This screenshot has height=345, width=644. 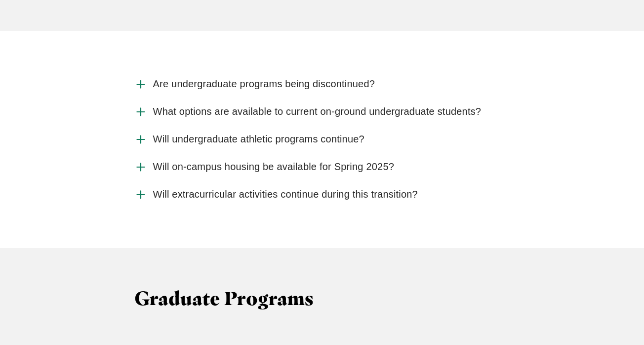 I want to click on span: Are undergraduate programs being discontinued?, so click(x=264, y=84).